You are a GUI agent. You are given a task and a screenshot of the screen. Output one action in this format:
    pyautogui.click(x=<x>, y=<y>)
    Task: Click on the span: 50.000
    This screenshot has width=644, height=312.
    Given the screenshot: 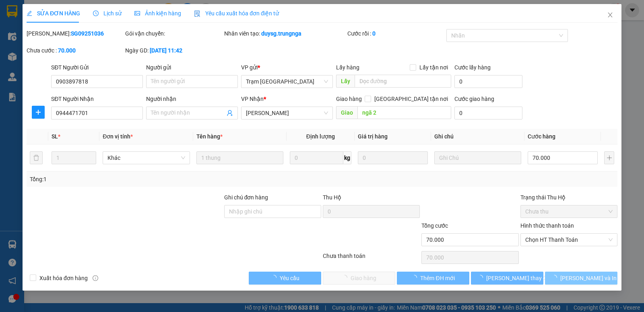 What is the action you would take?
    pyautogui.click(x=41, y=55)
    